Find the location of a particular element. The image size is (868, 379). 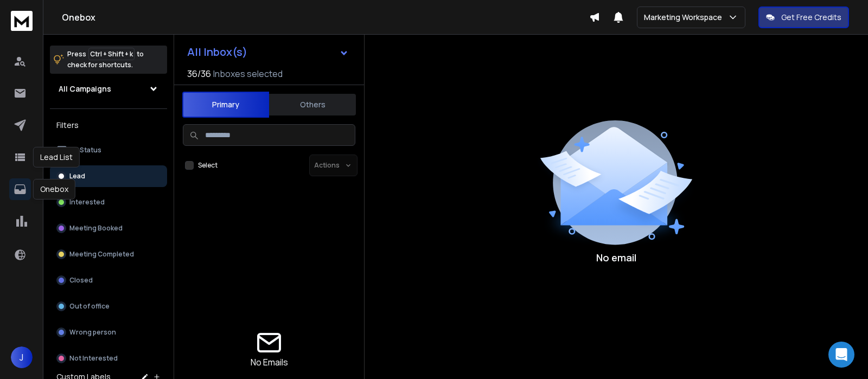

p: Meeting Completed is located at coordinates (101, 255).